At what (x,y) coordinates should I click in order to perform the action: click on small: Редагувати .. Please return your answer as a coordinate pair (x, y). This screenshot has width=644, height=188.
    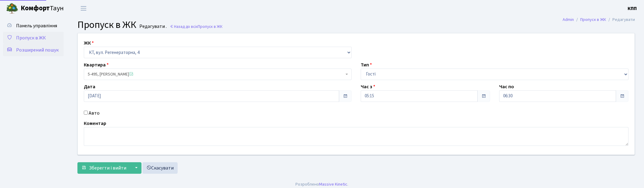
    Looking at the image, I should click on (152, 26).